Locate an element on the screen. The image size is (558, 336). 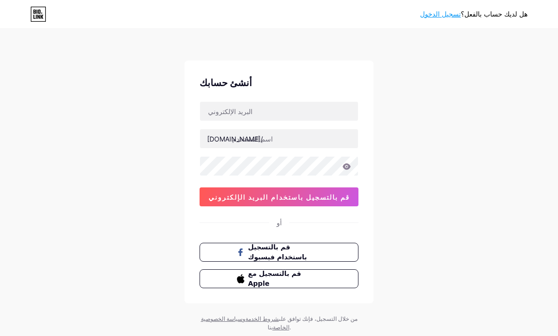
a: قم بالتسجيل مع Apple is located at coordinates (279, 279).